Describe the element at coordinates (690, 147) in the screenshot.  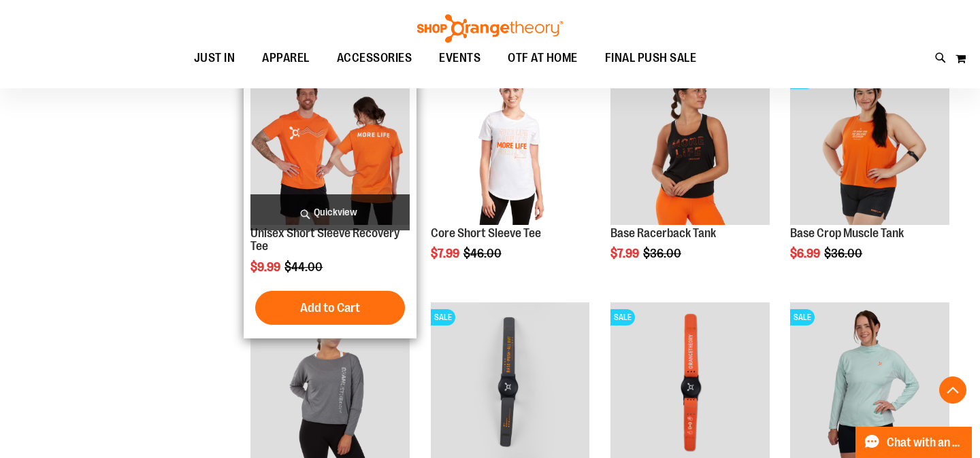
I see `a: Product image for Base Racerback Tank` at that location.